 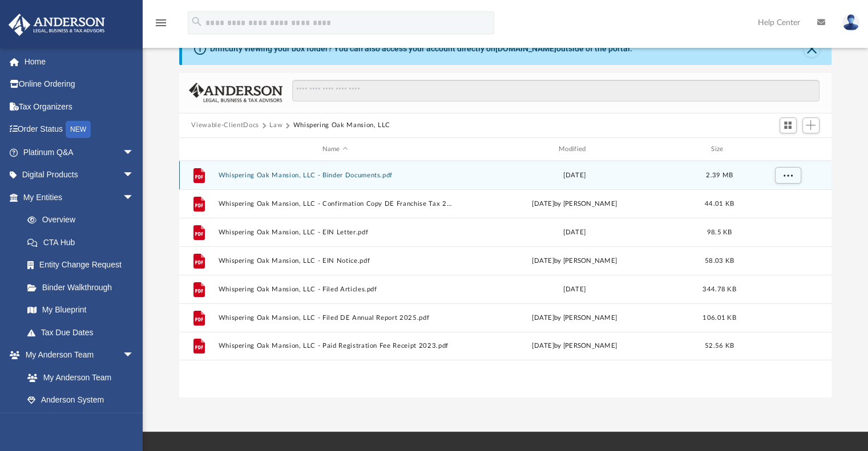 What do you see at coordinates (335, 290) in the screenshot?
I see `button: Whispering Oak Mansion, LLC - Filed Articles.pdf` at bounding box center [335, 290].